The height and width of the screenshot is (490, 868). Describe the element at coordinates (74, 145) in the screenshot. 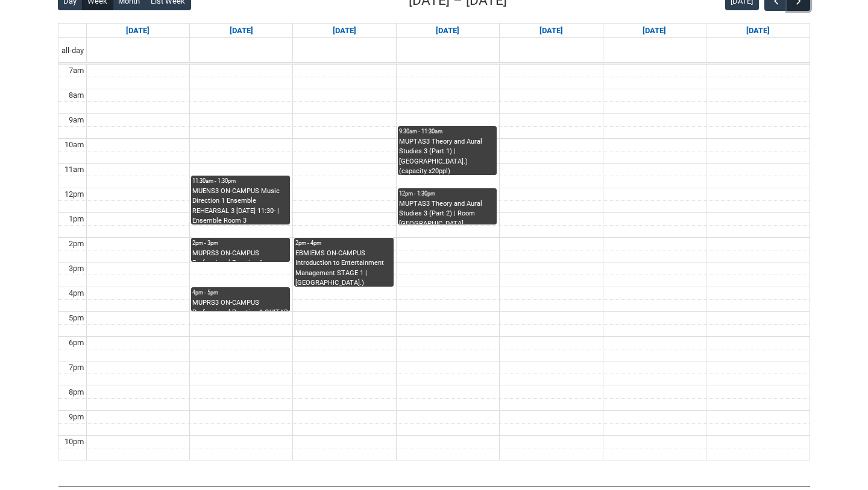

I see `div: 10am` at that location.